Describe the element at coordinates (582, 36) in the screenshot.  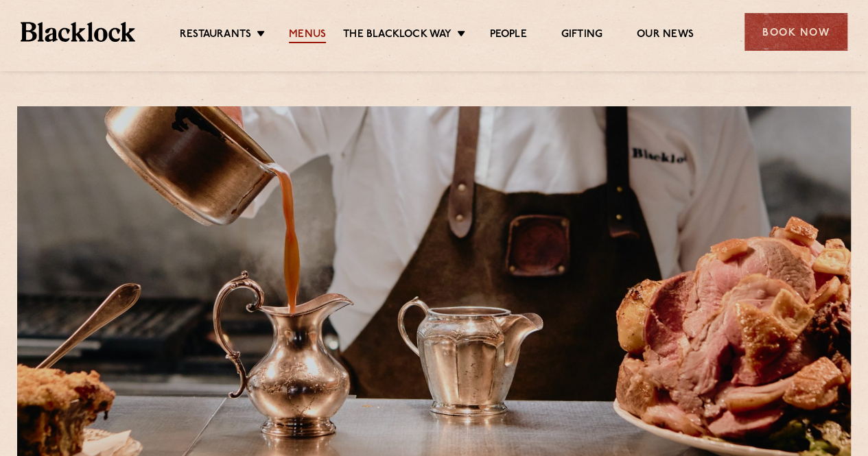
I see `a: Gifting` at that location.